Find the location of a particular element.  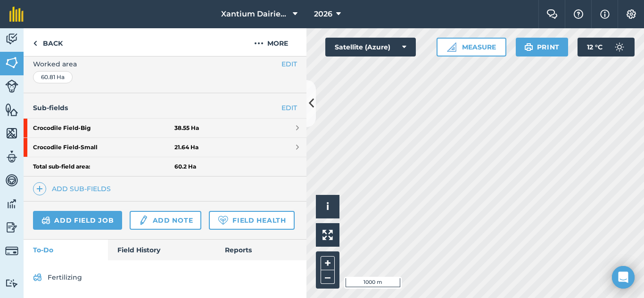

img: svg+xml;base64,PHN2ZyB4bWxucz0iaHR0cDovL3d3dy53My5vcmcvMjAwMC9zdmciIHdpZHRoPSIxNyIgaGVpZ2h0PSIxNy... is located at coordinates (605, 14).